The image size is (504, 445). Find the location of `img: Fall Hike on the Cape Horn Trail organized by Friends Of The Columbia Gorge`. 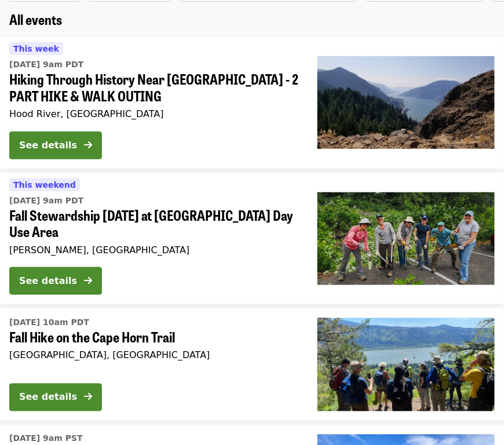

img: Fall Hike on the Cape Horn Trail organized by Friends Of The Columbia Gorge is located at coordinates (406, 364).